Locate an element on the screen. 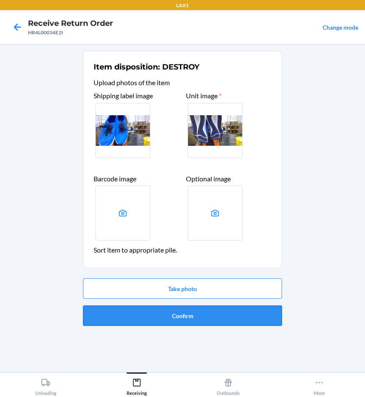 The height and width of the screenshot is (397, 365). a: Change mode is located at coordinates (340, 27).